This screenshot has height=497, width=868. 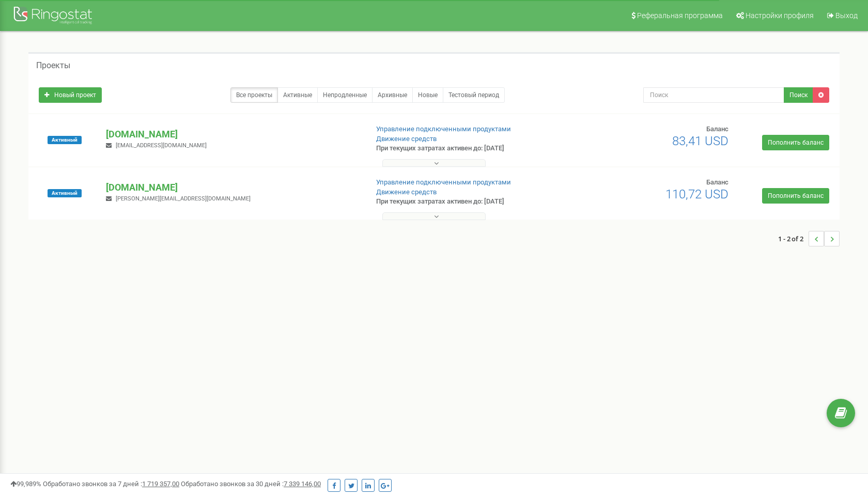 I want to click on span: Реферальная программа, so click(x=680, y=16).